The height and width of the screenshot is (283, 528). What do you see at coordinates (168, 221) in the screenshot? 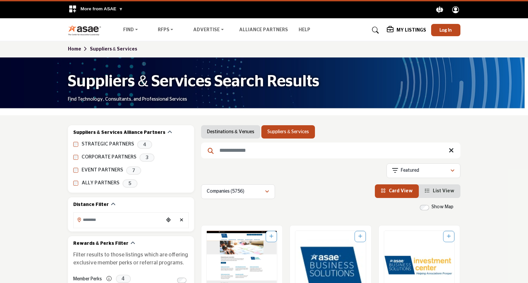
I see `div: Choose your current location` at bounding box center [168, 221].